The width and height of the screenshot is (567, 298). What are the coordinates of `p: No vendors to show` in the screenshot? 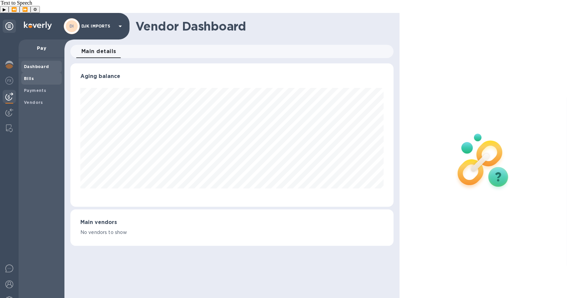 It's located at (232, 233).